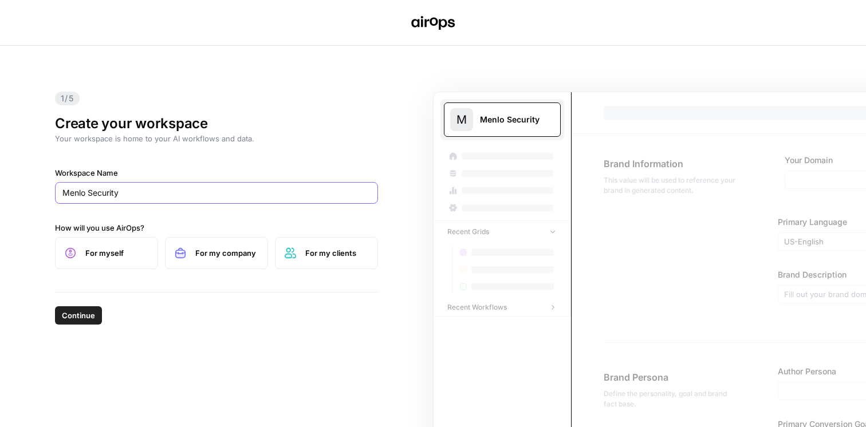  I want to click on input: SpaceOps, so click(216, 193).